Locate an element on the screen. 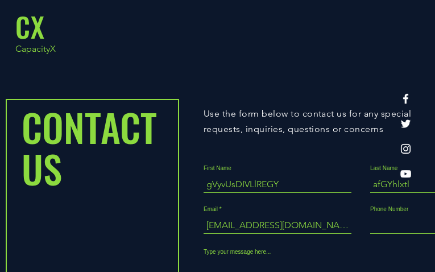  img: Twitter is located at coordinates (406, 123).